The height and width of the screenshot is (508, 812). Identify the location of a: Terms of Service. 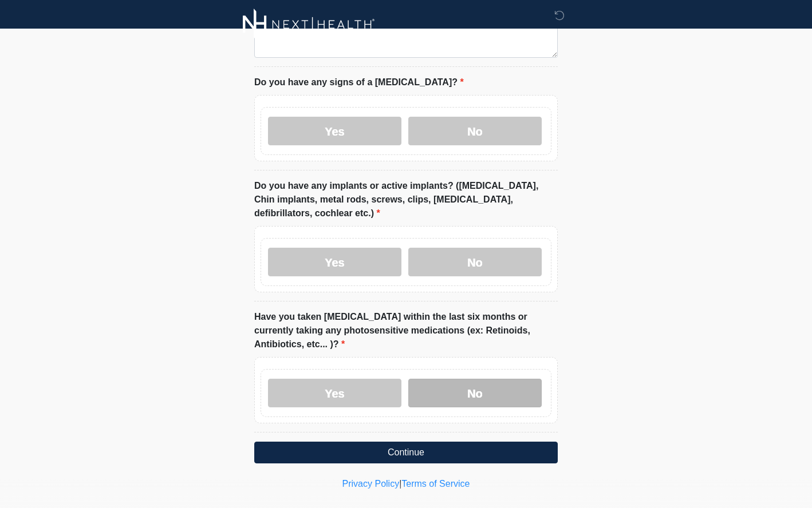
(435, 484).